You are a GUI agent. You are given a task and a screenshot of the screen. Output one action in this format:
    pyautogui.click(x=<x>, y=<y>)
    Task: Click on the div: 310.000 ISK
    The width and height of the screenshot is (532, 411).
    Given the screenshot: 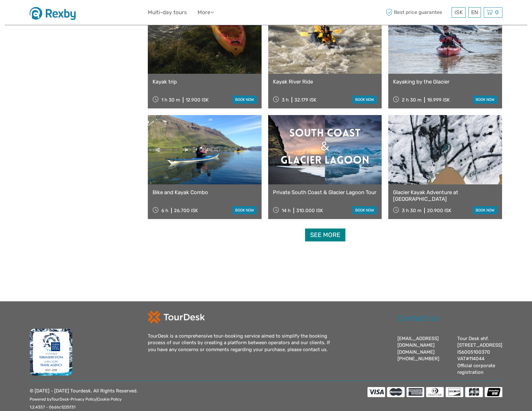 What is the action you would take?
    pyautogui.click(x=310, y=210)
    